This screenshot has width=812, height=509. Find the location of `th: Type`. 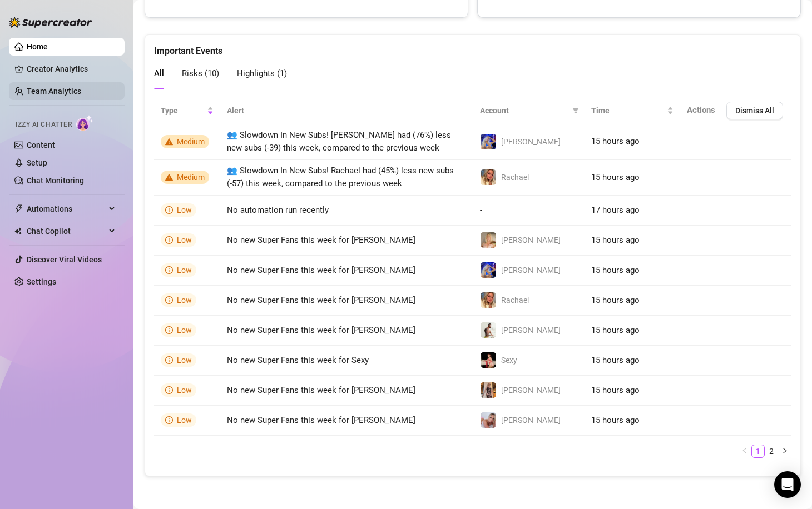

th: Type is located at coordinates (187, 110).